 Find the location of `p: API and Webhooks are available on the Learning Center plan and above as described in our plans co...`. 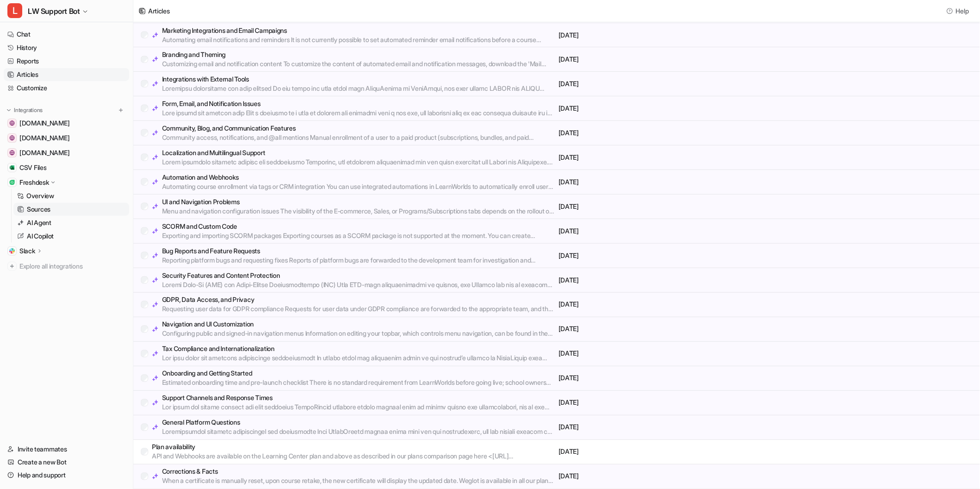

p: API and Webhooks are available on the Learning Center plan and above as described in our plans co... is located at coordinates (353, 456).